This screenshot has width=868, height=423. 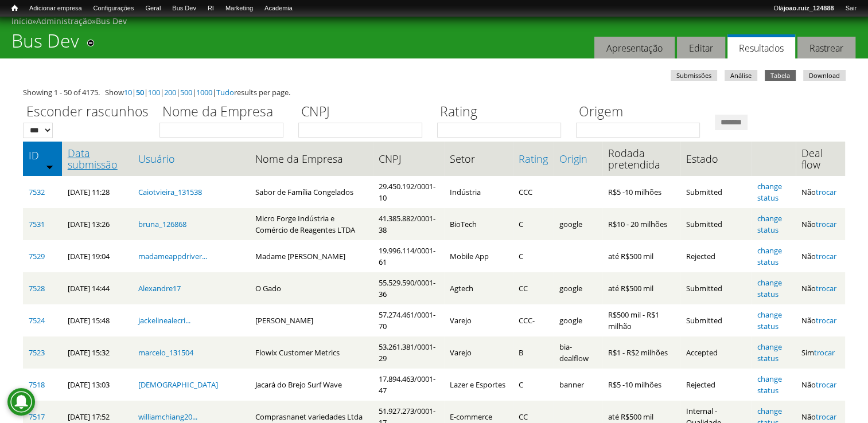 I want to click on td: CCC-, so click(x=533, y=321).